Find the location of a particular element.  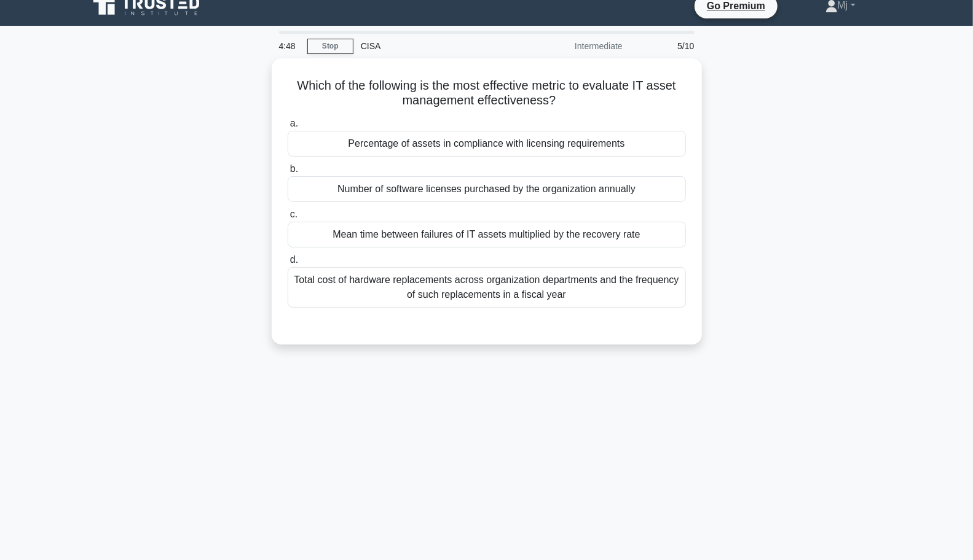

span: c. is located at coordinates (294, 214).